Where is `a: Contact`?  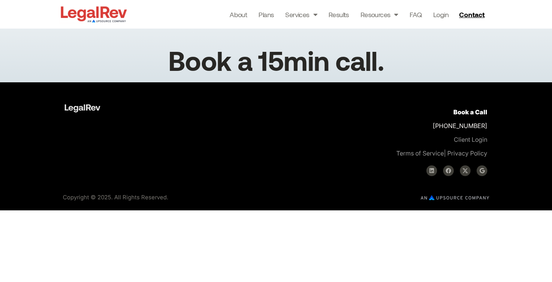 a: Contact is located at coordinates (473, 14).